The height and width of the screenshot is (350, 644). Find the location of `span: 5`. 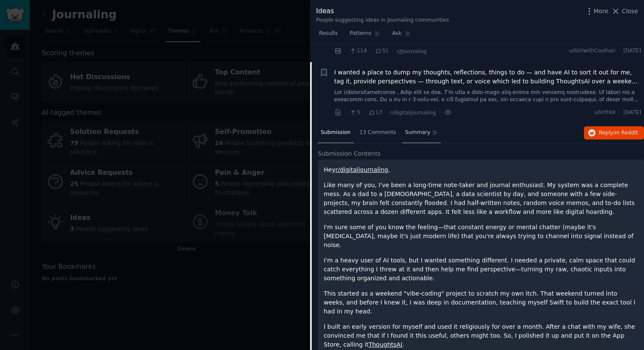

span: 5 is located at coordinates (354, 112).